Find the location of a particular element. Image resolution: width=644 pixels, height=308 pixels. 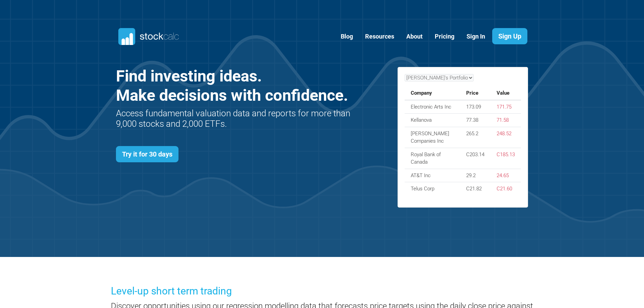

h1: Find investing ideas. Make decisions with confidence. is located at coordinates (234, 85).